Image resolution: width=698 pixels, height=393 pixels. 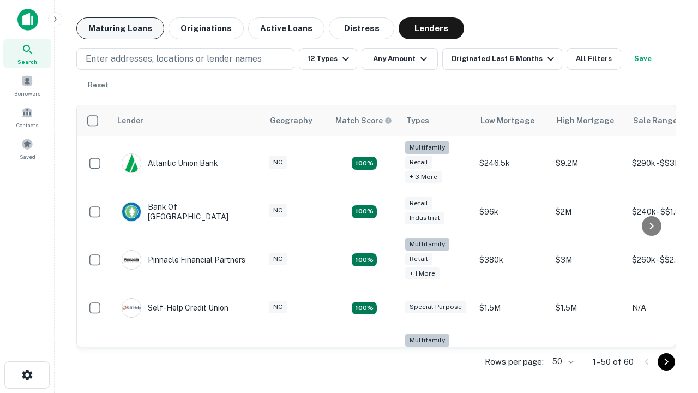 What do you see at coordinates (655, 120) in the screenshot?
I see `div: Sale Range` at bounding box center [655, 120].